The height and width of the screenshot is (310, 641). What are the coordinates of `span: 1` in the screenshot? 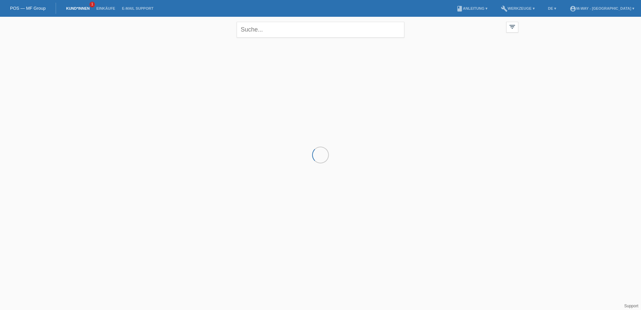 It's located at (92, 4).